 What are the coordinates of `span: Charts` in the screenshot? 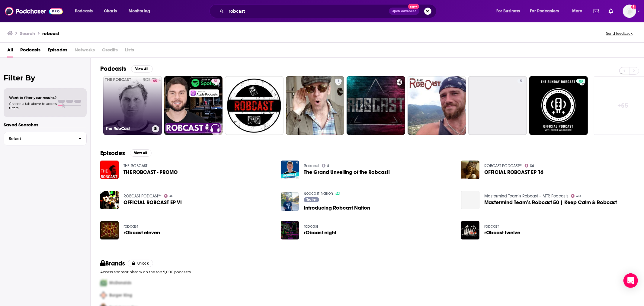 It's located at (110, 11).